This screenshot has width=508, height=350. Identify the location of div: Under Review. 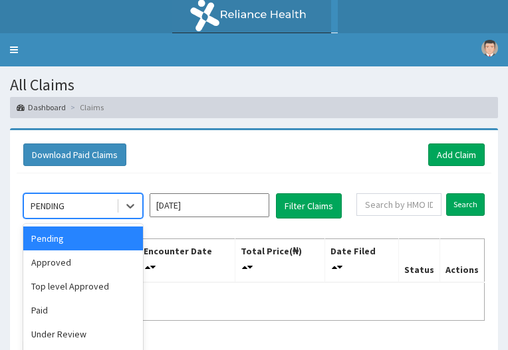
(83, 334).